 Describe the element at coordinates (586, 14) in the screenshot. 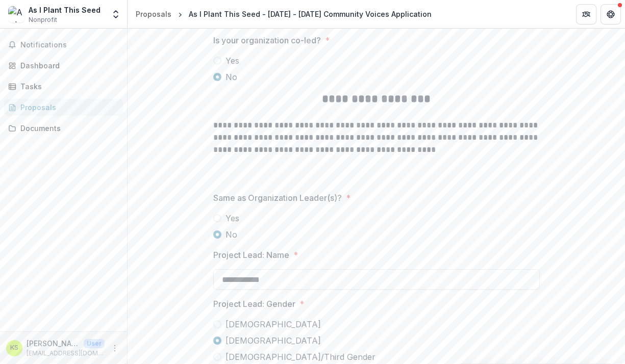

I see `button: Partners` at that location.